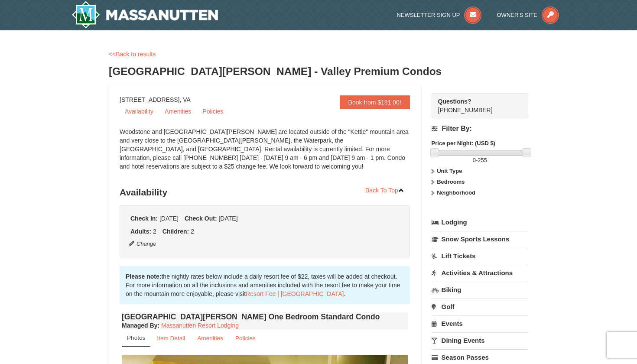 Image resolution: width=637 pixels, height=364 pixels. Describe the element at coordinates (145, 15) in the screenshot. I see `img: Massanutten Resort Logo` at that location.